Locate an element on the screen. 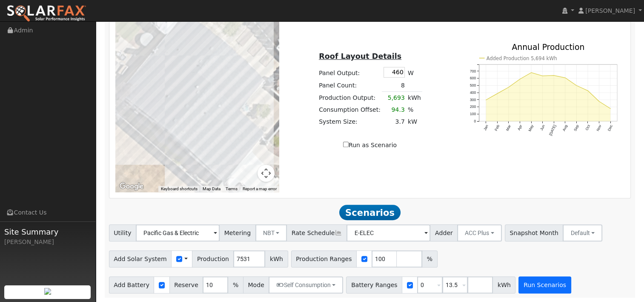  button: Self Consumption is located at coordinates (306, 285).